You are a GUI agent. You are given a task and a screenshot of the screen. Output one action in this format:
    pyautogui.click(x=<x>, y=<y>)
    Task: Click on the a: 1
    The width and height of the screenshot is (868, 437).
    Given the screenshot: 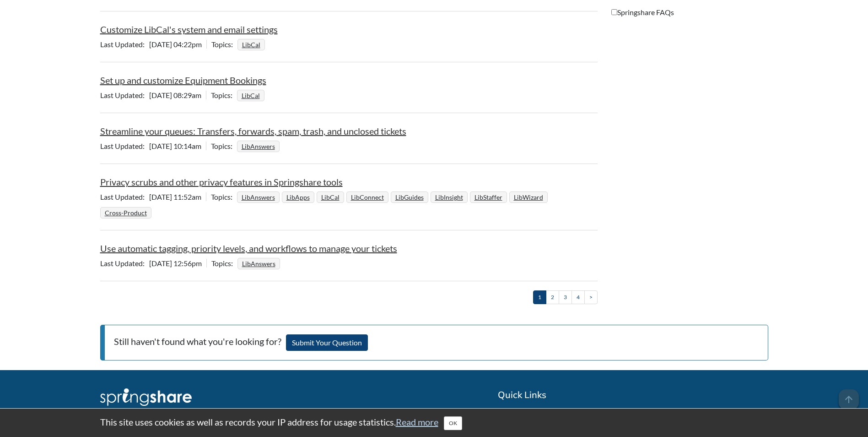 What is the action you would take?
    pyautogui.click(x=539, y=297)
    